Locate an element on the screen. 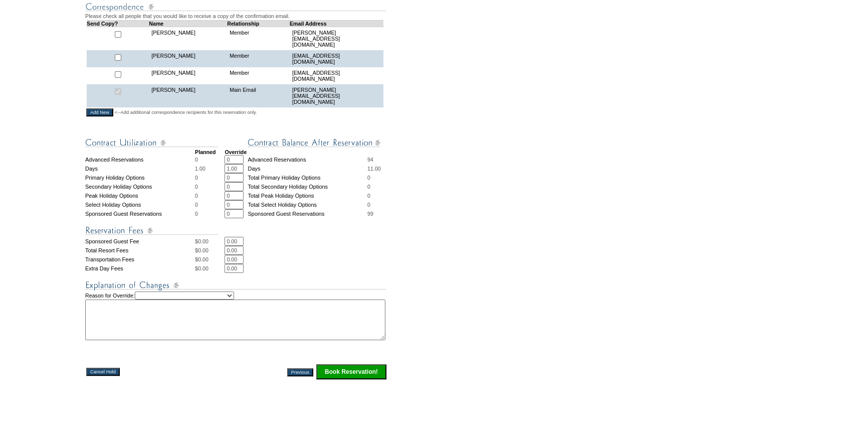 This screenshot has height=431, width=868. td: Relationship is located at coordinates (258, 23).